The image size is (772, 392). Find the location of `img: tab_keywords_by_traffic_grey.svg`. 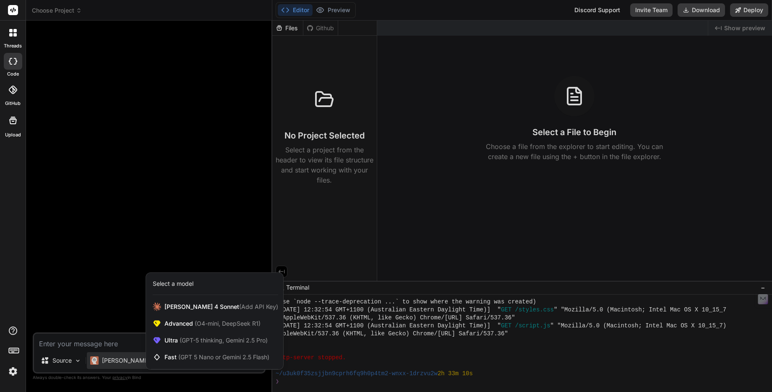

img: tab_keywords_by_traffic_grey.svg is located at coordinates (87, 52).